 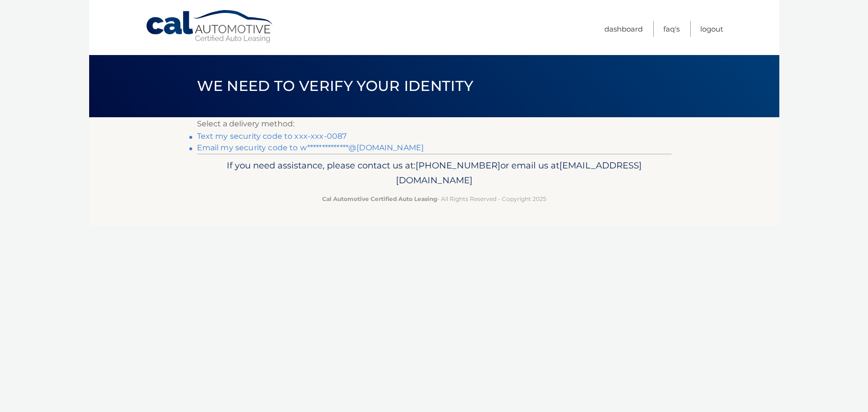 What do you see at coordinates (335, 86) in the screenshot?
I see `span: We need to verify your identity` at bounding box center [335, 86].